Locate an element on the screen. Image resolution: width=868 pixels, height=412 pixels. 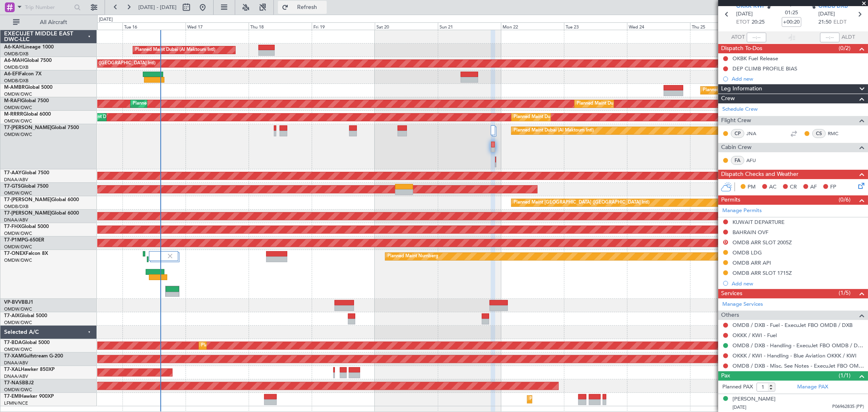
span: ELDT is located at coordinates (840, 22).